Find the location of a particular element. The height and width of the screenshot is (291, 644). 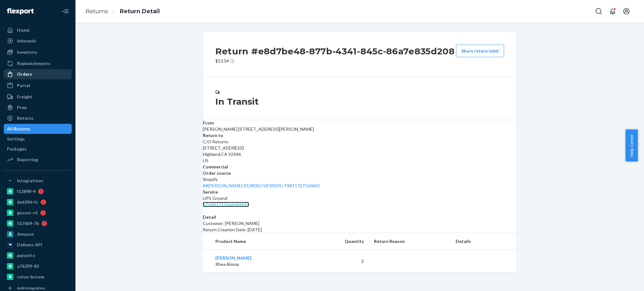

div: Add Integration is located at coordinates (31, 288).